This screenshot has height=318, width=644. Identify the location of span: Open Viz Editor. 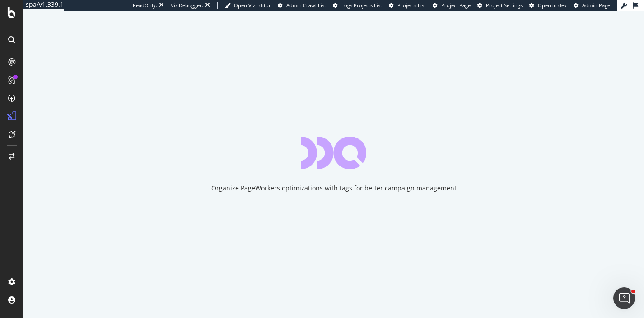
(253, 5).